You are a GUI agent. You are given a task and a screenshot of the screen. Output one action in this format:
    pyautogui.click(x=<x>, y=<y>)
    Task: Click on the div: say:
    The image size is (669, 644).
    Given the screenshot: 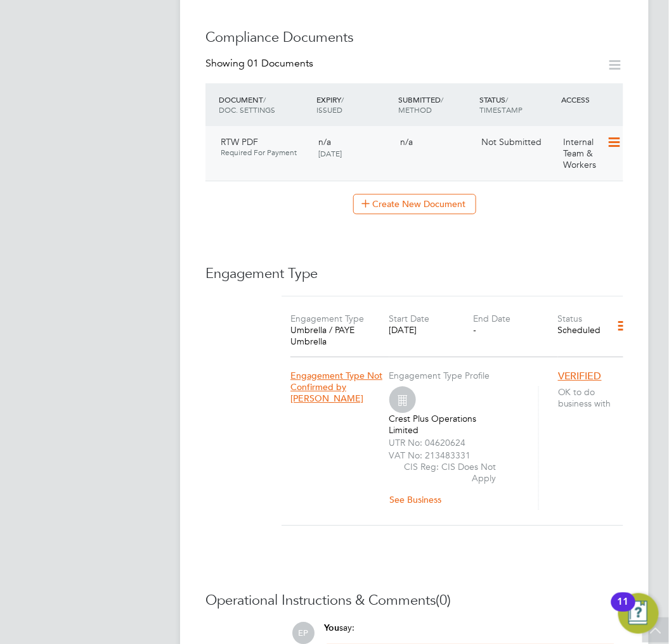 What is the action you would take?
    pyautogui.click(x=471, y=633)
    